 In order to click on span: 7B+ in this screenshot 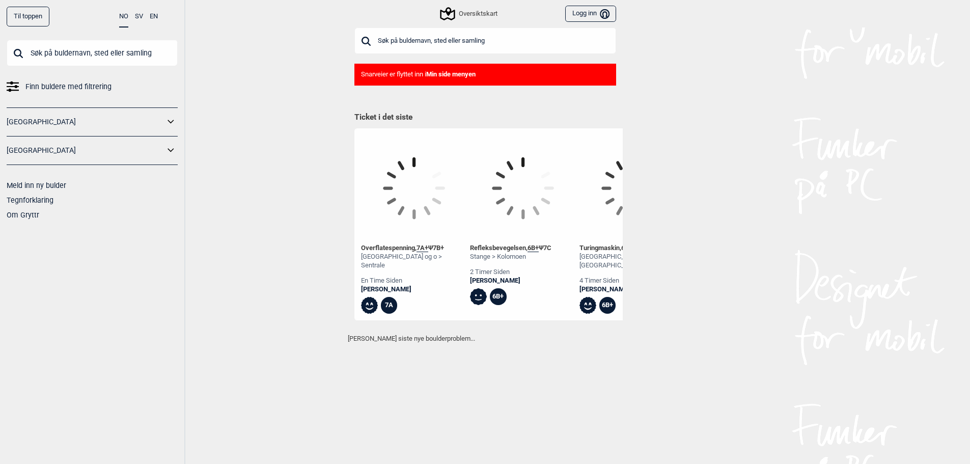, I will do `click(438, 247)`.